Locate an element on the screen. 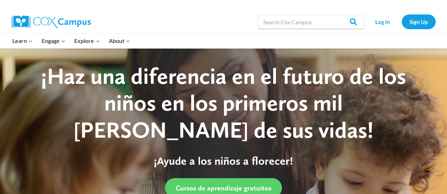 The height and width of the screenshot is (194, 447). span: Learn is located at coordinates (22, 41).